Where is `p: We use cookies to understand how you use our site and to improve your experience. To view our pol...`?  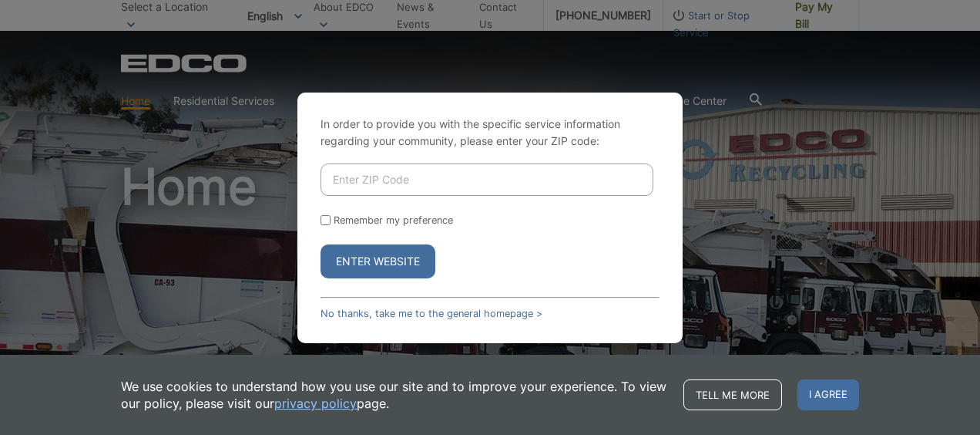 p: We use cookies to understand how you use our site and to improve your experience. To view our pol... is located at coordinates (395, 395).